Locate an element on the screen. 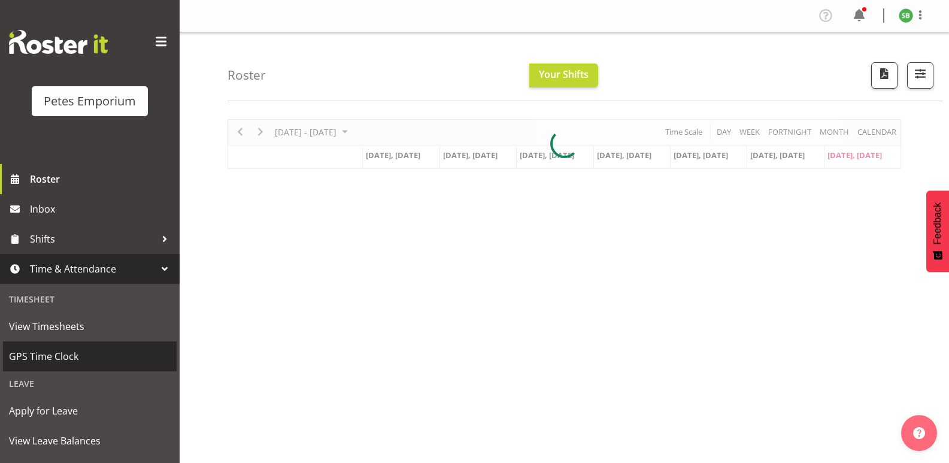  img: help-xxl-2.png is located at coordinates (919, 433).